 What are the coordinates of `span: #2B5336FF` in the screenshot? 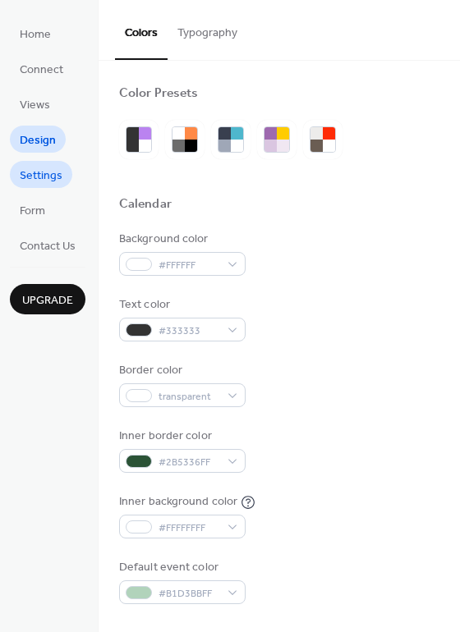 It's located at (189, 462).